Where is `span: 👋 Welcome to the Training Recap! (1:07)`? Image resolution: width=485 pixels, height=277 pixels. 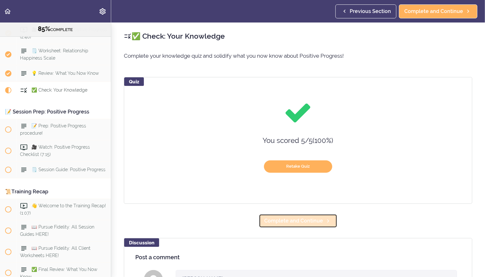
span: 👋 Welcome to the Training Recap! (1:07) is located at coordinates (63, 210).